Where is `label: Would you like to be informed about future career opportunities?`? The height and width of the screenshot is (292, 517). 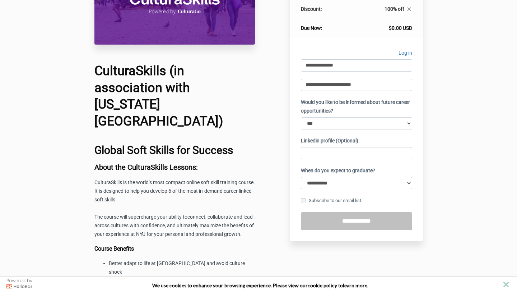 label: Would you like to be informed about future career opportunities? is located at coordinates (357, 107).